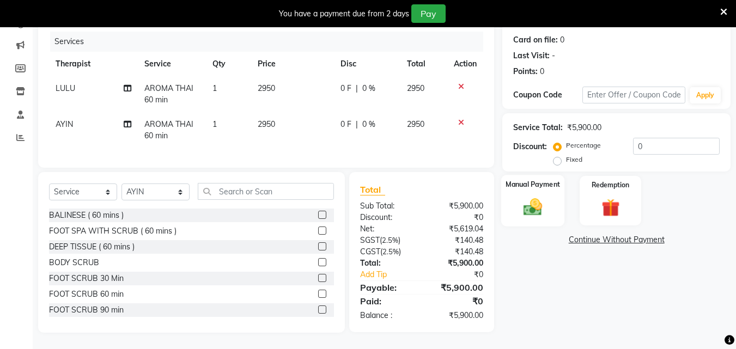  Describe the element at coordinates (86, 215) in the screenshot. I see `div: BALINESE ( 60 mins )` at that location.